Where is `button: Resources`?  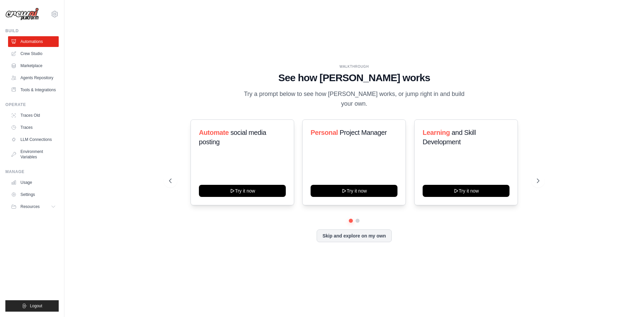
button: Resources is located at coordinates (33, 207).